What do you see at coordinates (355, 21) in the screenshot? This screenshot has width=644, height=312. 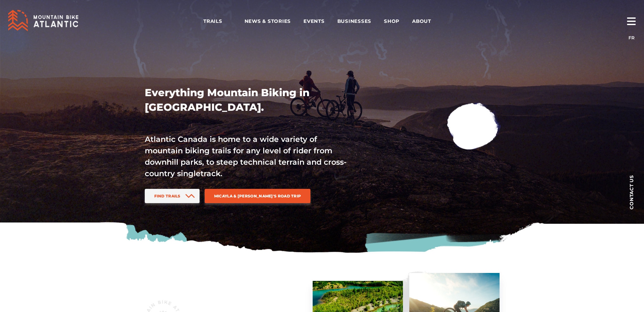 I see `span: Businesses` at bounding box center [355, 21].